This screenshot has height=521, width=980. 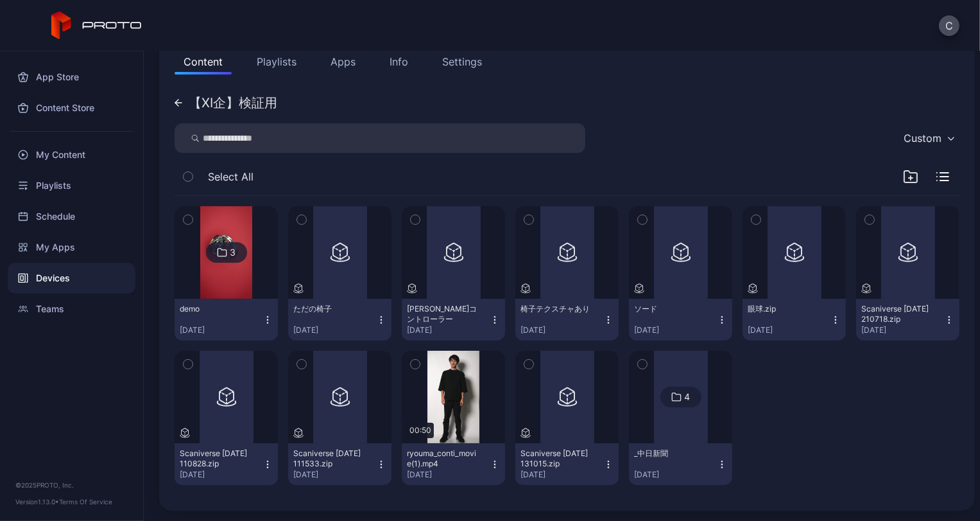 What do you see at coordinates (922, 138) in the screenshot?
I see `div: Custom` at bounding box center [922, 138].